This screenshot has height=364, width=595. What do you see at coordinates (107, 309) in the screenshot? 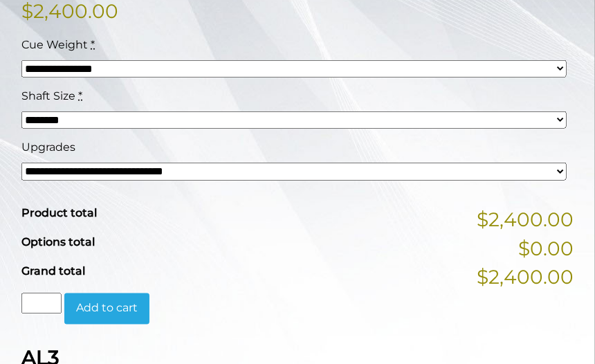
I see `button: Add to cart` at bounding box center [107, 309].